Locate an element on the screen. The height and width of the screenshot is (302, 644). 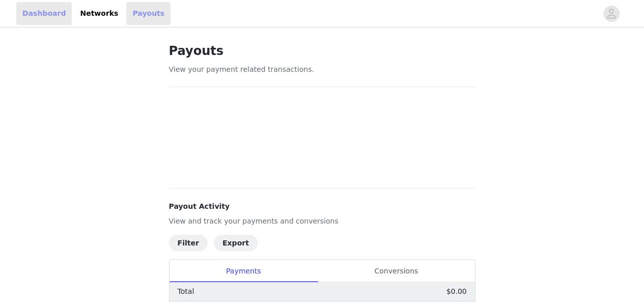
h4: Payout Activity is located at coordinates (322, 206).